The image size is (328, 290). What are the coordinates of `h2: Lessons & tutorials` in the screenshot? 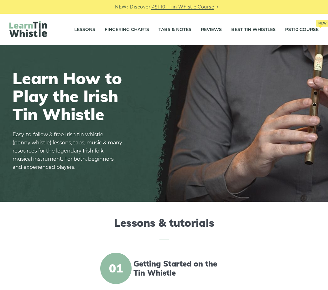 It's located at (164, 228).